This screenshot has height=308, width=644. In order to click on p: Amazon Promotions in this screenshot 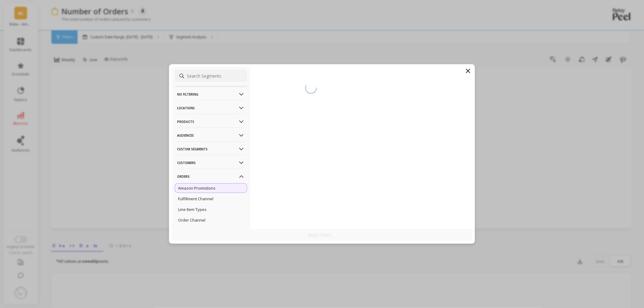, I will do `click(197, 188)`.